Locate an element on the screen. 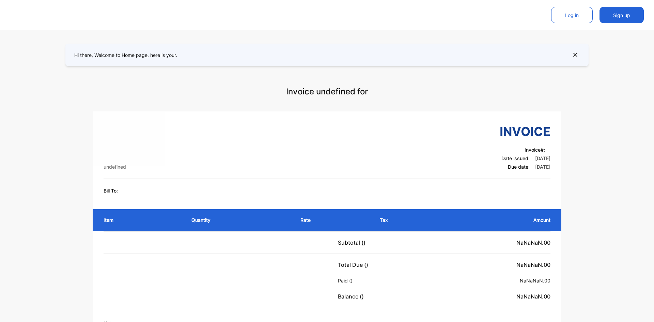 The width and height of the screenshot is (654, 322). p: Paid () is located at coordinates (346, 280).